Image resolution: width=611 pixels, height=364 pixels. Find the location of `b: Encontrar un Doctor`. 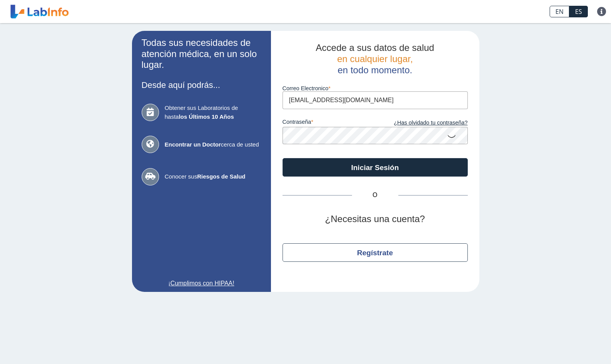

b: Encontrar un Doctor is located at coordinates (193, 144).